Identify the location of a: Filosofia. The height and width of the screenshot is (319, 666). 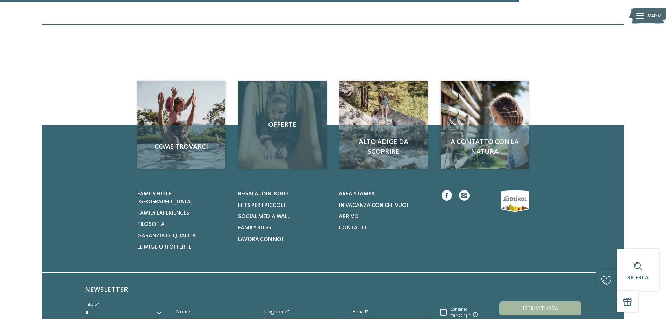
(183, 224).